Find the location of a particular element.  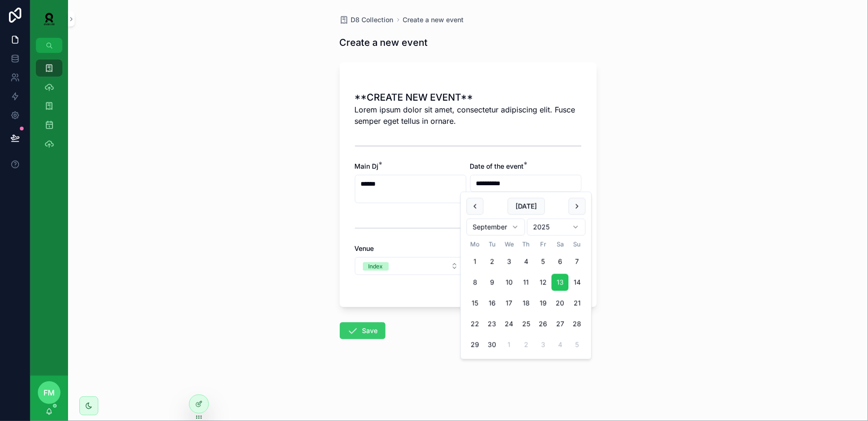

button: Wednesday, 10 September 2025 is located at coordinates (509, 283).